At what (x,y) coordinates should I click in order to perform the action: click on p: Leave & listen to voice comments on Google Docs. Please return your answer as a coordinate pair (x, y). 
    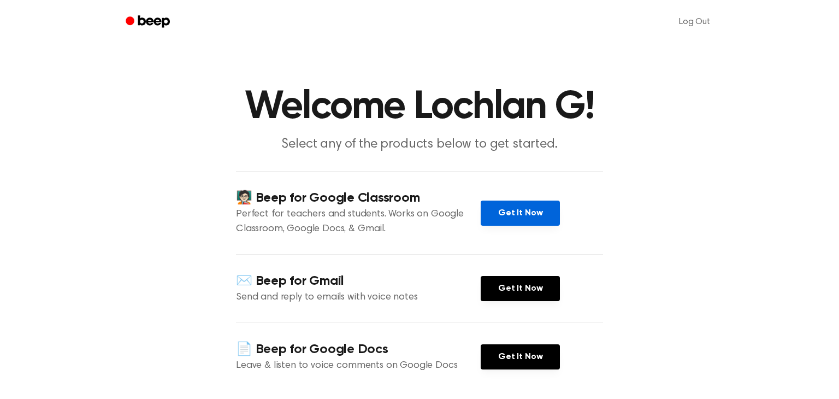
    Looking at the image, I should click on (358, 365).